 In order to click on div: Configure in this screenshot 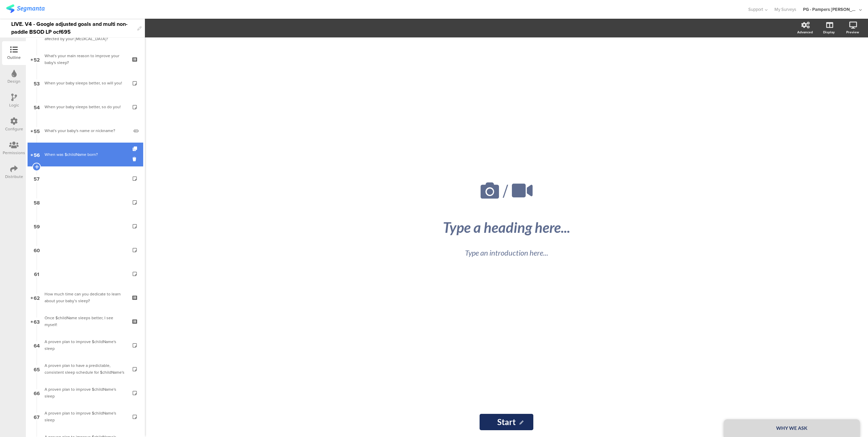, I will do `click(14, 129)`.